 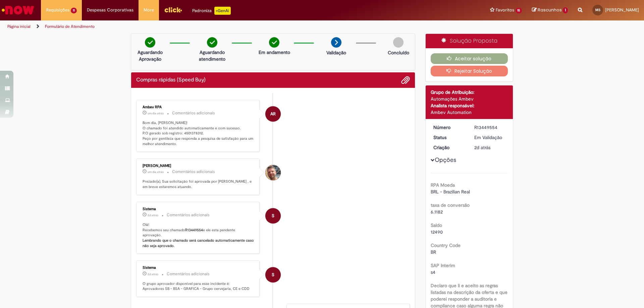 What do you see at coordinates (449, 138) in the screenshot?
I see `dt: Status` at bounding box center [449, 138].